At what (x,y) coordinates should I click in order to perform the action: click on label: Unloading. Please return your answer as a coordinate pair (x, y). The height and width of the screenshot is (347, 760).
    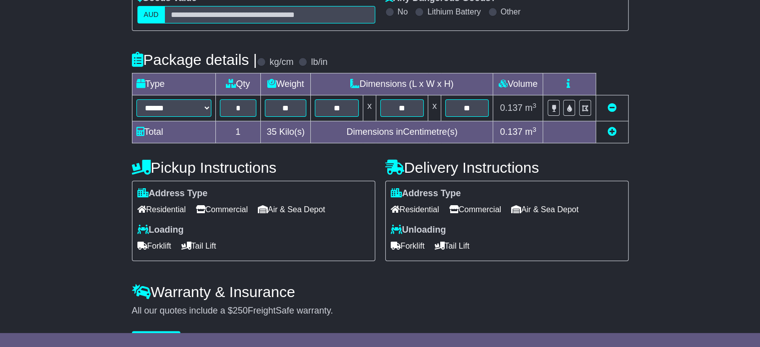
    Looking at the image, I should click on (418, 230).